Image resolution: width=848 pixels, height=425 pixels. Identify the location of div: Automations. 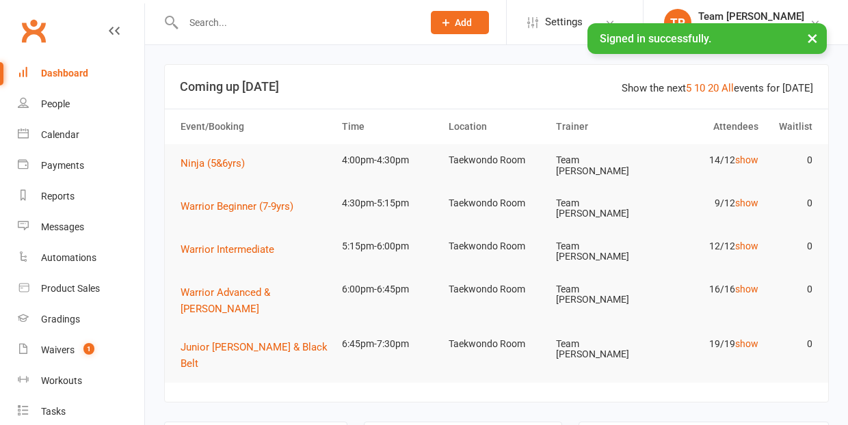
(68, 258).